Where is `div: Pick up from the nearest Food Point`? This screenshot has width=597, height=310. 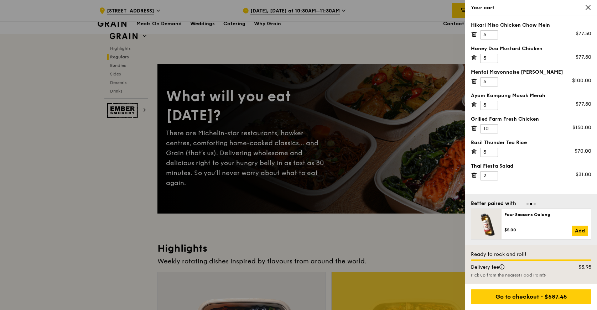 div: Pick up from the nearest Food Point is located at coordinates (531, 275).